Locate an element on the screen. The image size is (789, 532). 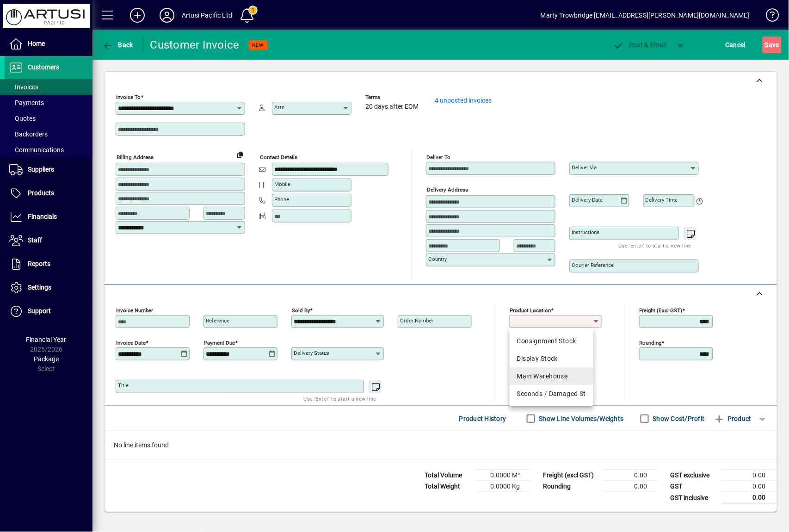
button: Back is located at coordinates (118, 45).